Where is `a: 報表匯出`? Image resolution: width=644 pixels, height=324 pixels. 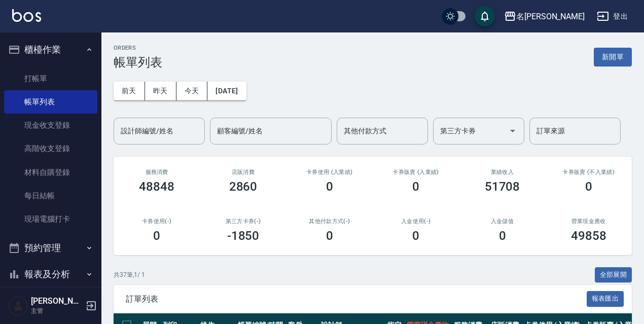
a: 報表匯出 is located at coordinates (606, 298).